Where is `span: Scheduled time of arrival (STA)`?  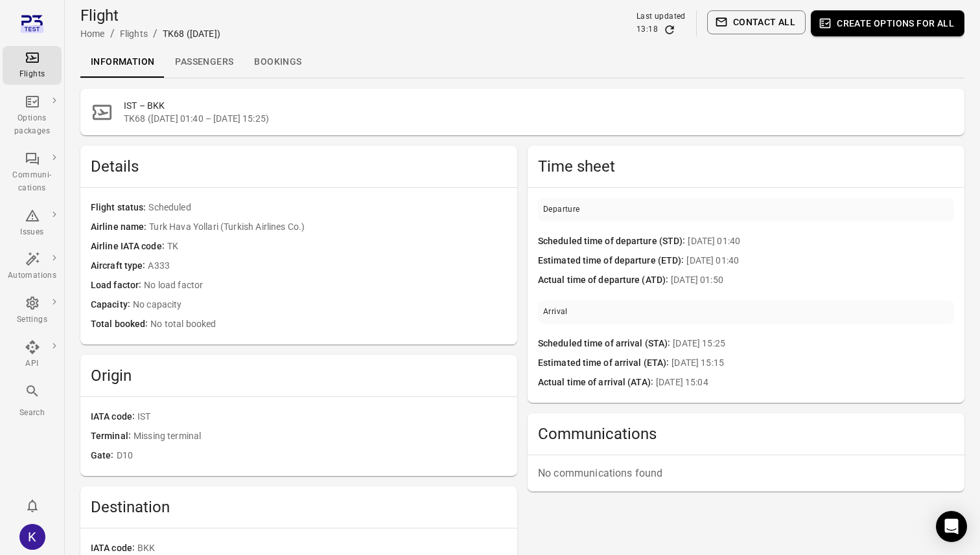
span: Scheduled time of arrival (STA) is located at coordinates (605, 344).